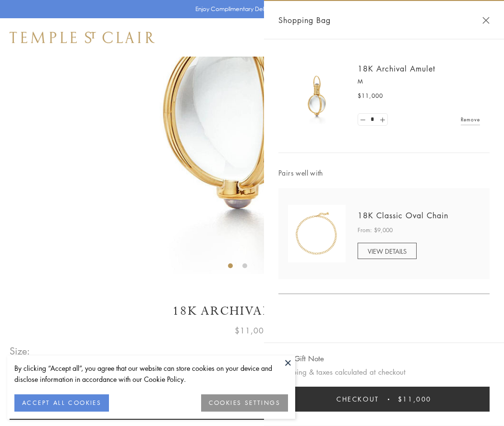 The image size is (504, 426). What do you see at coordinates (20, 351) in the screenshot?
I see `span: Size:` at bounding box center [20, 351].